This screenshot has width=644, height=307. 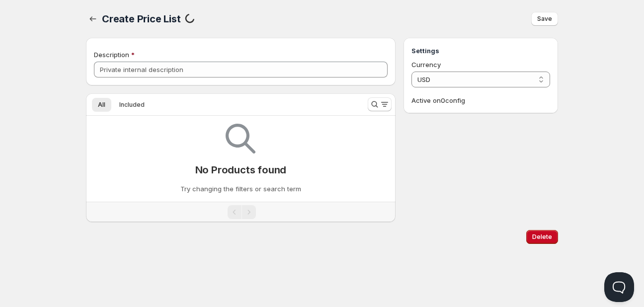 I want to click on span: Description, so click(x=111, y=54).